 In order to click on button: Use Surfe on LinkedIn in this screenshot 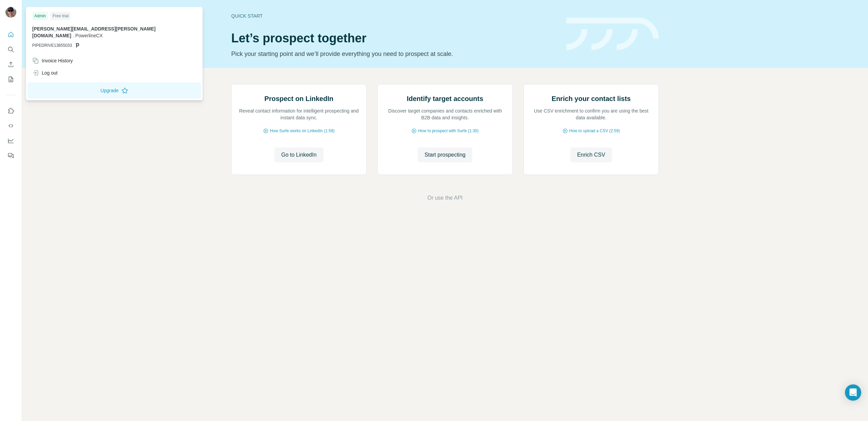, I will do `click(11, 111)`.